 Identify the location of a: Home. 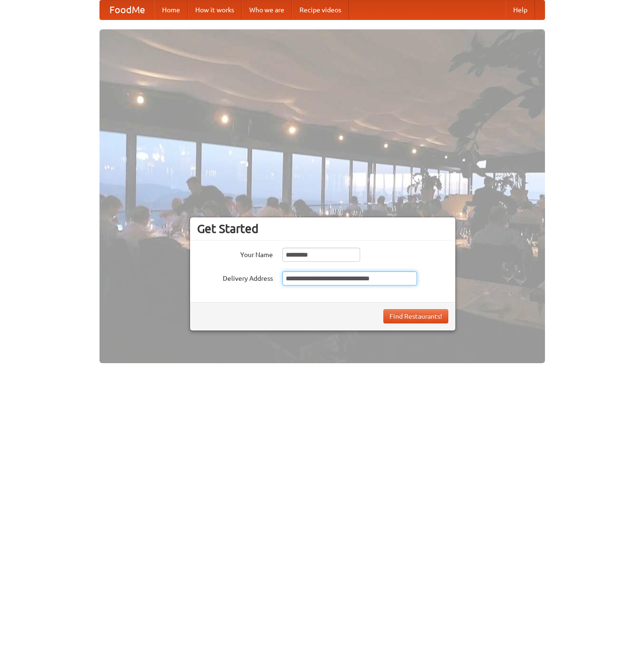
(171, 10).